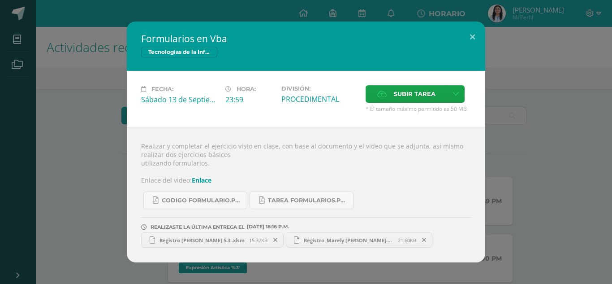 The height and width of the screenshot is (284, 612). Describe the element at coordinates (202, 200) in the screenshot. I see `span: CODIGO formulario.pdf` at that location.